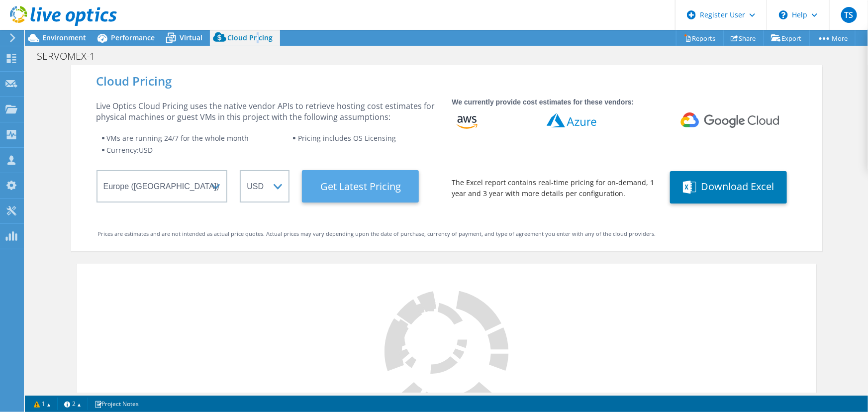 This screenshot has width=868, height=412. What do you see at coordinates (43, 403) in the screenshot?
I see `a: 1` at bounding box center [43, 403].